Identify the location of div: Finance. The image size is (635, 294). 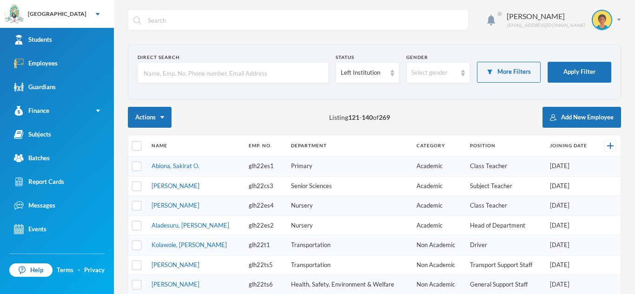
(32, 111).